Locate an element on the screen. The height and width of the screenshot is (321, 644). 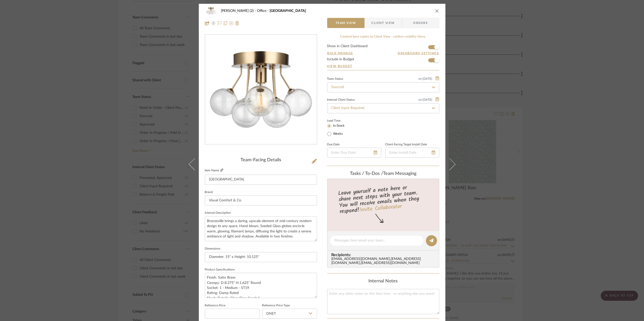
label: Weeks is located at coordinates (337, 134).